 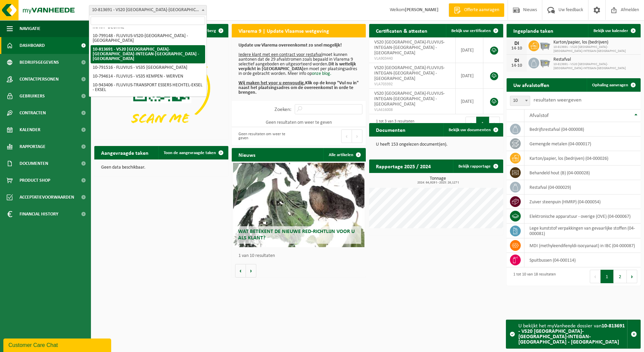 What do you see at coordinates (296, 235) in the screenshot?
I see `span: Wat betekent de nieuwe RED-richtlijn voor u als klant?` at bounding box center [296, 235].